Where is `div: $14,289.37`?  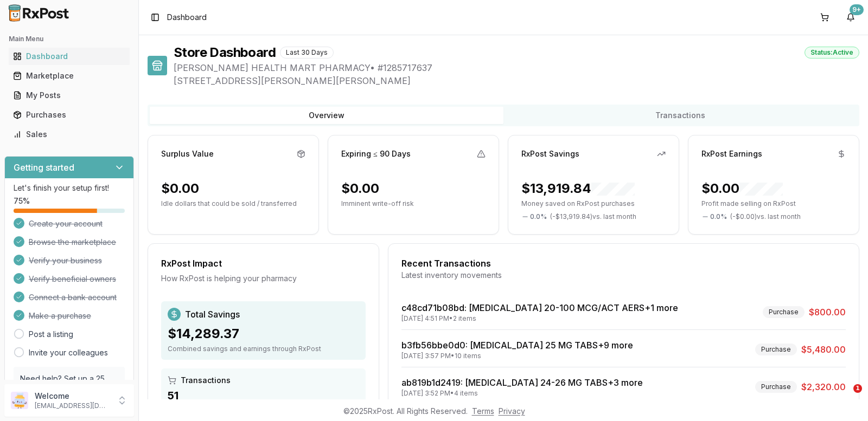 div: $14,289.37 is located at coordinates (263, 334).